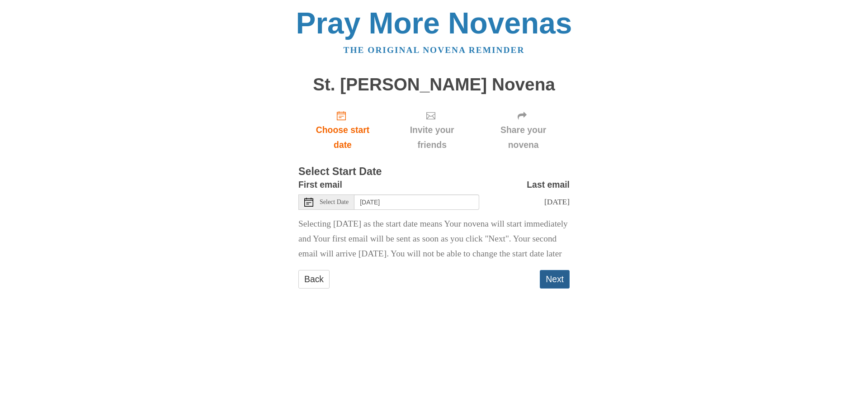 Image resolution: width=868 pixels, height=412 pixels. I want to click on label: Last email, so click(548, 185).